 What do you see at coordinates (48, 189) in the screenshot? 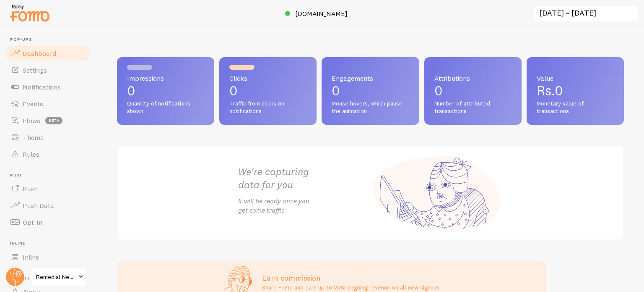
I see `a: Push` at bounding box center [48, 189].